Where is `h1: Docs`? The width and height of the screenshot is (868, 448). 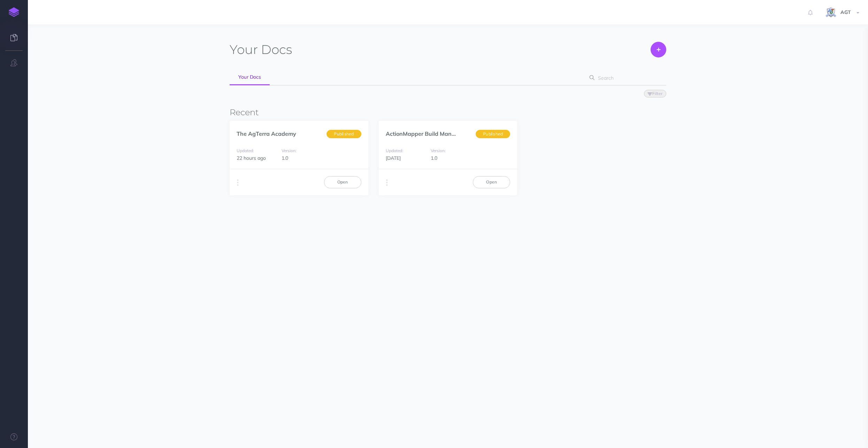
h1: Docs is located at coordinates (260, 50).